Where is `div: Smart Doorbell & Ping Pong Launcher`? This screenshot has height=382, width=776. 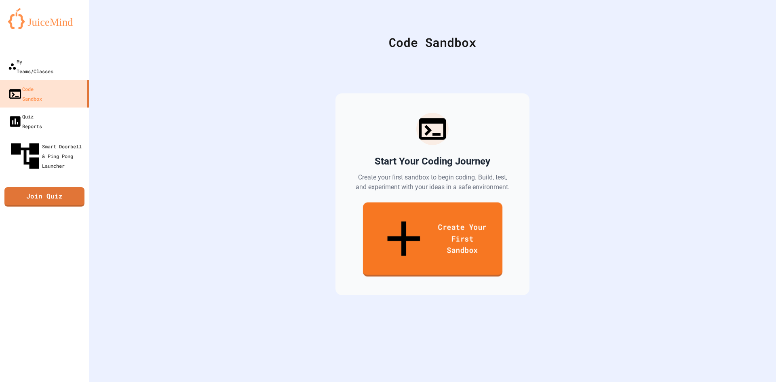 div: Smart Doorbell & Ping Pong Launcher is located at coordinates (47, 156).